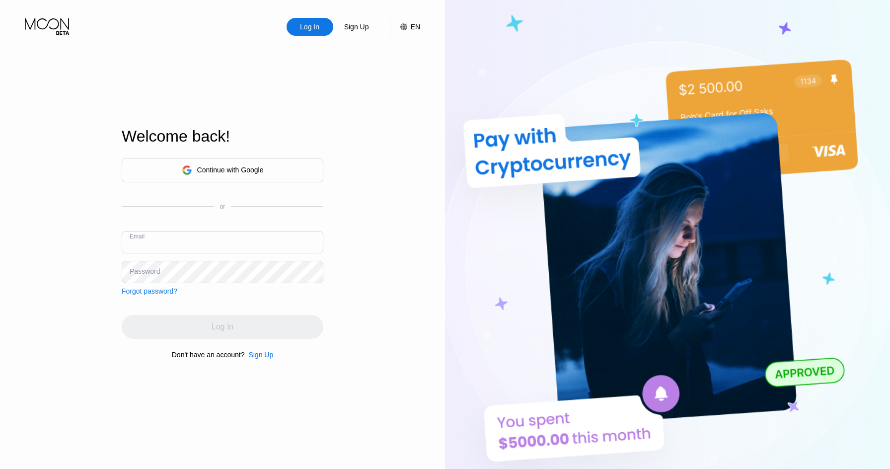 This screenshot has height=469, width=890. What do you see at coordinates (222, 207) in the screenshot?
I see `div: or` at bounding box center [222, 207].